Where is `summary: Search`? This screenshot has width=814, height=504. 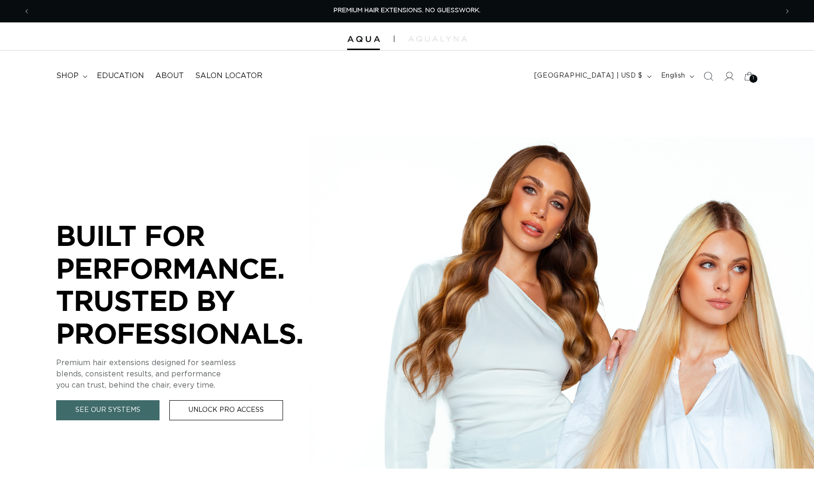 summary: Search is located at coordinates (708, 76).